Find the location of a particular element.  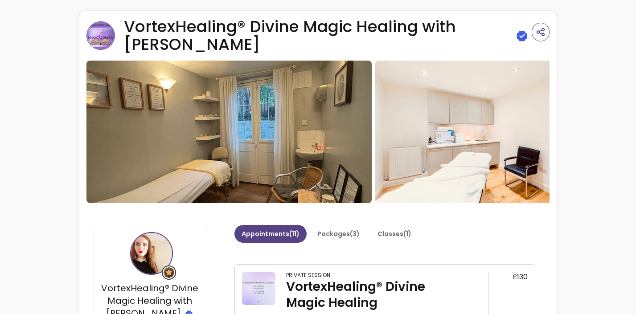

img: VortexHealing® Divine Magic Healing is located at coordinates (259, 289).